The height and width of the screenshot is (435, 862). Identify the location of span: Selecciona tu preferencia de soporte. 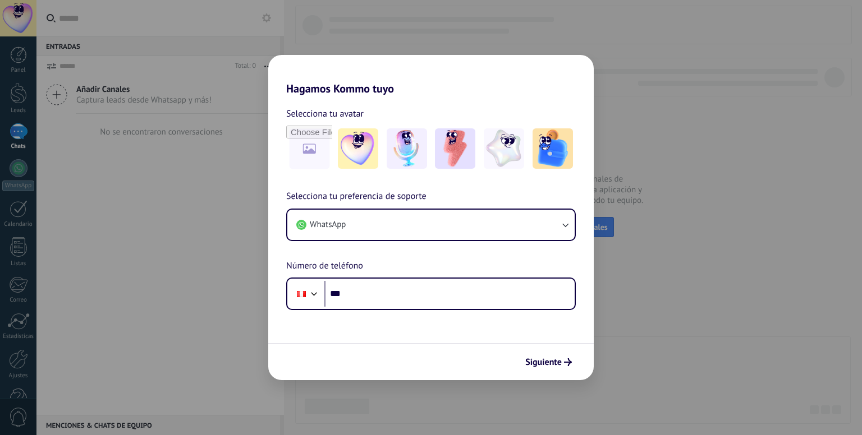
(356, 197).